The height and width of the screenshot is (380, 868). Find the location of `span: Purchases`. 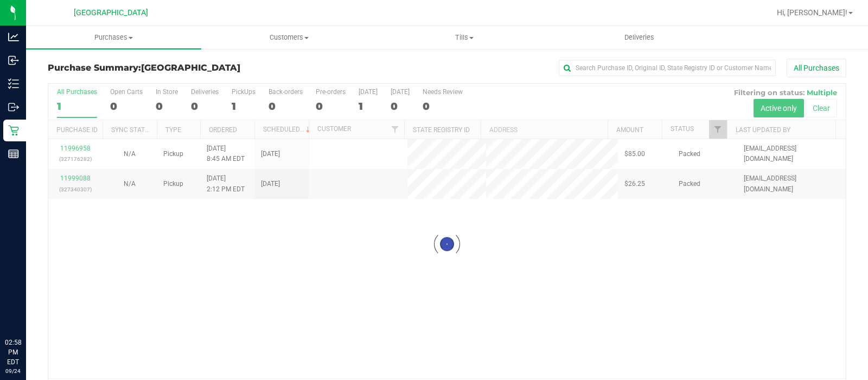

span: Purchases is located at coordinates (113, 37).